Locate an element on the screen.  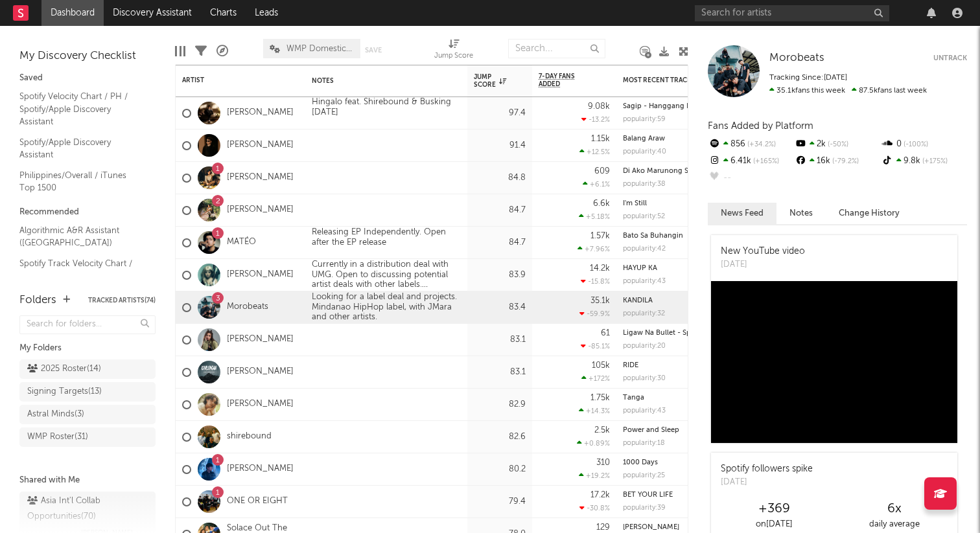
div: +6.1 % is located at coordinates (596, 184).